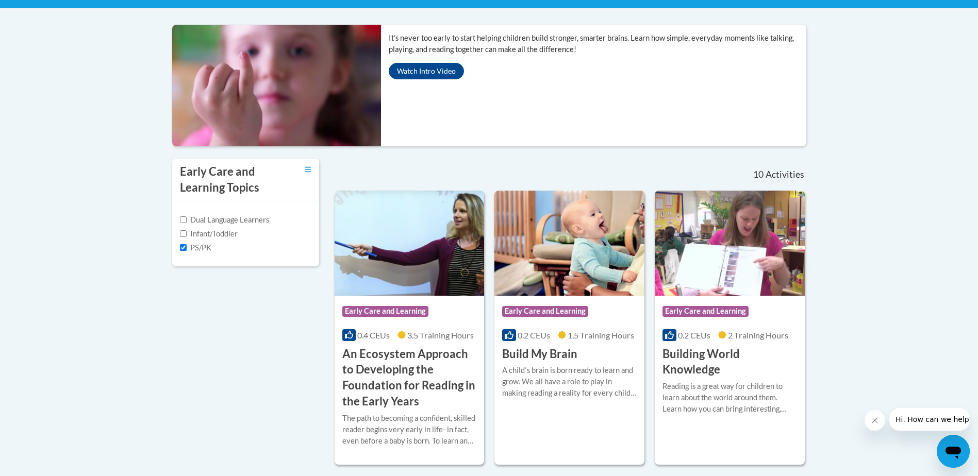 Image resolution: width=978 pixels, height=476 pixels. I want to click on h3: Early Care and Learning Topics, so click(229, 180).